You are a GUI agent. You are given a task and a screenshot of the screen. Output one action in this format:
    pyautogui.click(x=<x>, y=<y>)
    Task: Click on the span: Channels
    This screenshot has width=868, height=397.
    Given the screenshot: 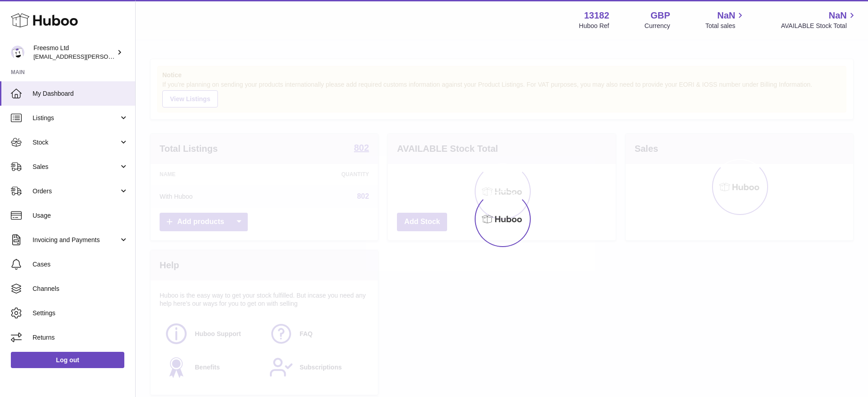 What is the action you would take?
    pyautogui.click(x=81, y=288)
    